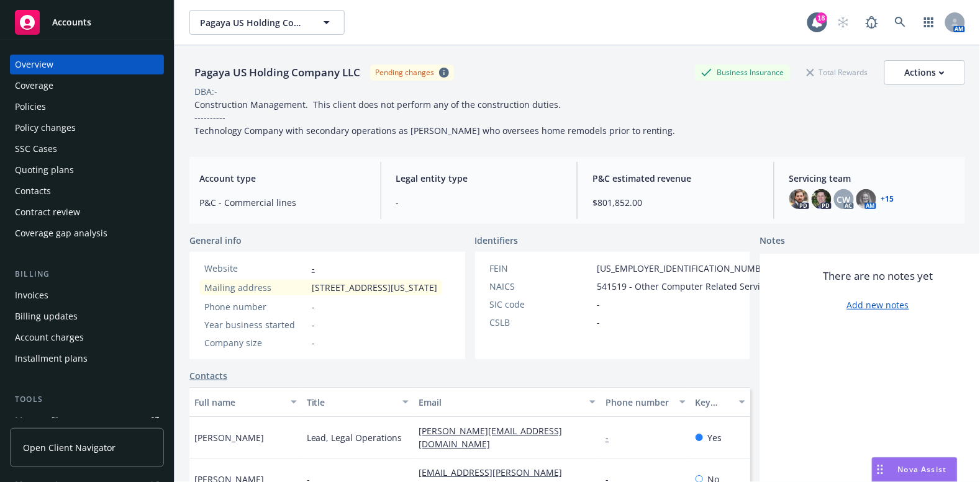  I want to click on div: Mailing address, so click(255, 287).